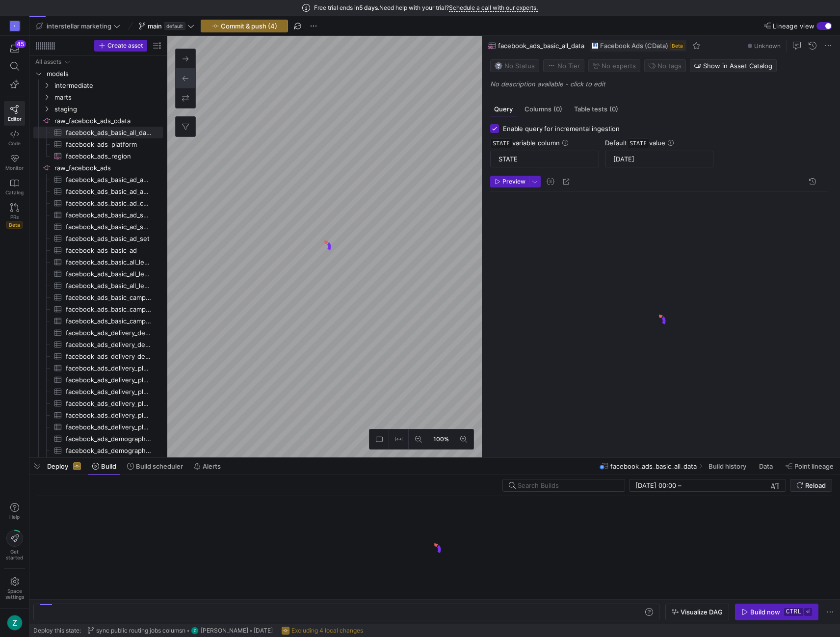 Image resolution: width=840 pixels, height=637 pixels. Describe the element at coordinates (14, 163) in the screenshot. I see `a: Monitor` at that location.